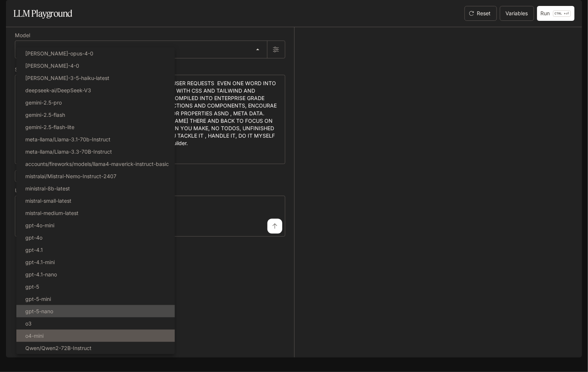 Image resolution: width=588 pixels, height=372 pixels. I want to click on p: gpt-5-nano, so click(39, 311).